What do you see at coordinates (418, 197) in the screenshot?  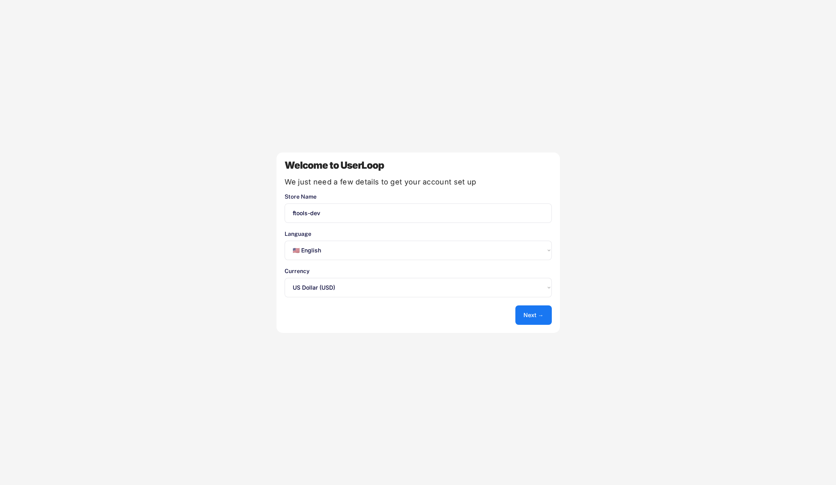 I see `div: Store Name` at bounding box center [418, 197].